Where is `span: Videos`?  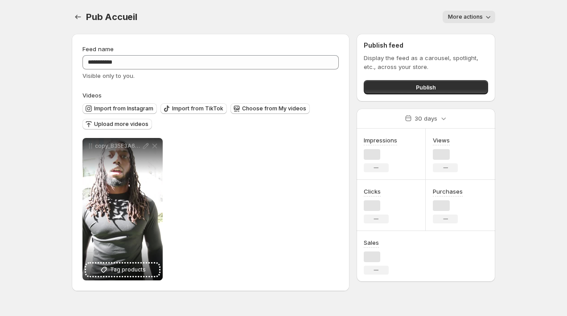
span: Videos is located at coordinates (92, 95).